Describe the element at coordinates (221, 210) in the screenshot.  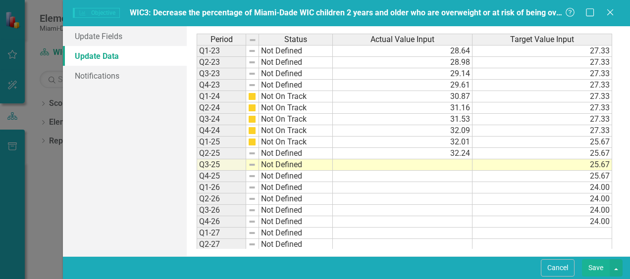
I see `td: Q3-26` at that location.